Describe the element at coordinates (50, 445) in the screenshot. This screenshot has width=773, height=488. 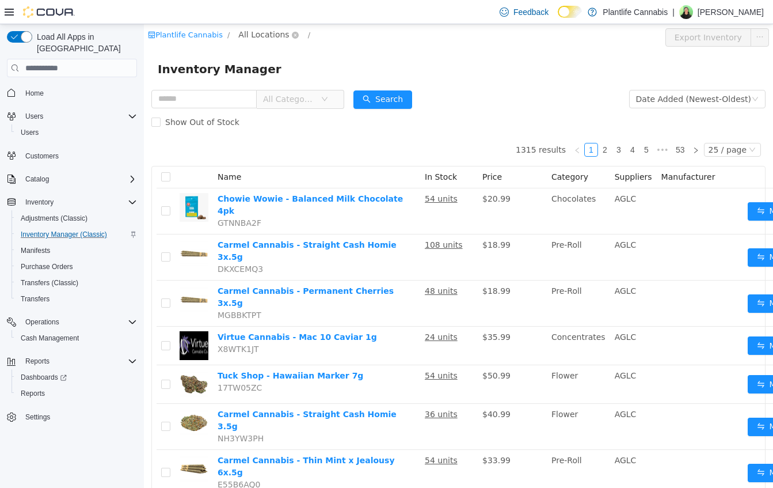
I see `img: Carmel Cannabis - Thin Mint x Jealousy 6x.5g hero shot` at that location.